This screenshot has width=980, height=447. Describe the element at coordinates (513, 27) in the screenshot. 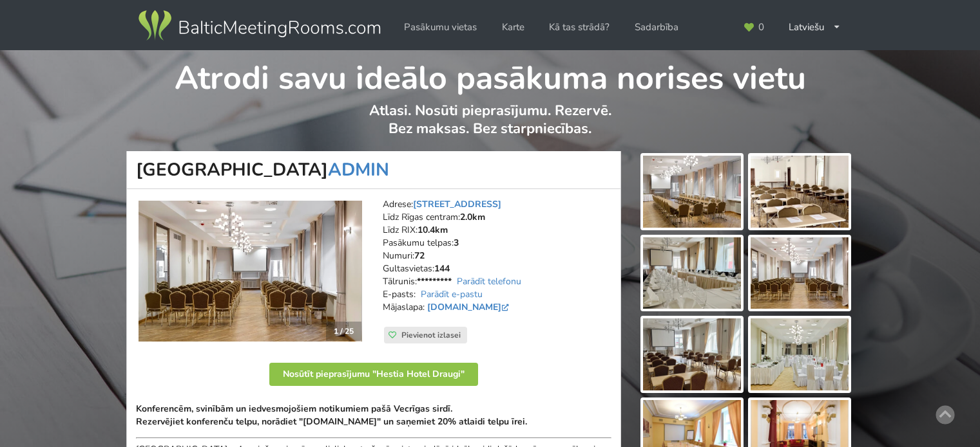

I see `a: Karte` at that location.